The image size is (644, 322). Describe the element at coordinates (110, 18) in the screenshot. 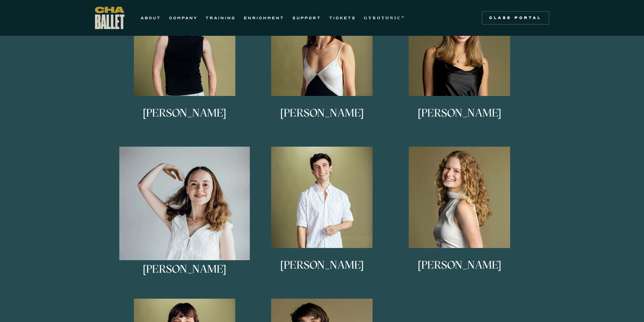

I see `a: home` at that location.